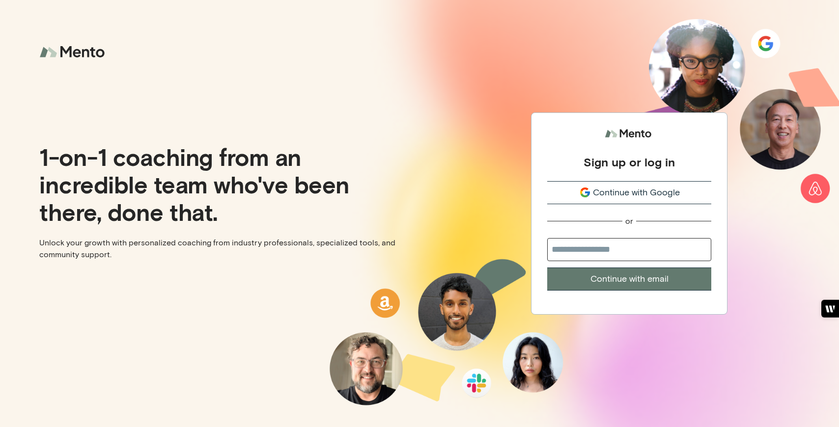 This screenshot has height=427, width=839. What do you see at coordinates (629, 162) in the screenshot?
I see `div: Sign up or log in` at bounding box center [629, 162].